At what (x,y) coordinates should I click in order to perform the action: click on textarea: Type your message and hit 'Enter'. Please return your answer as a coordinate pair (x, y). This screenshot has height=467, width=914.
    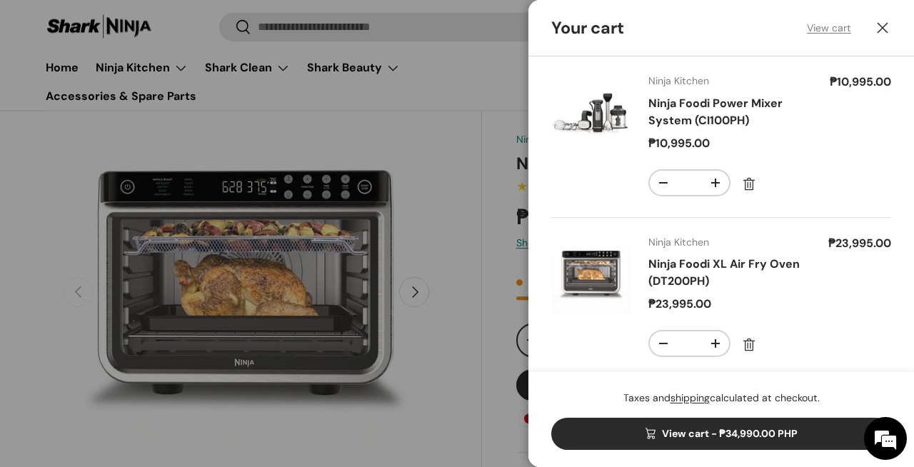
    Looking at the image, I should click on (139, 339).